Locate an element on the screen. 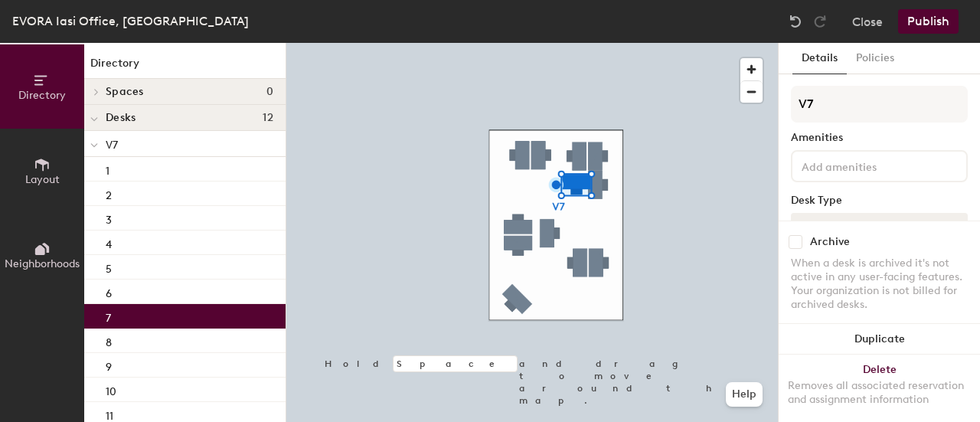 The image size is (980, 422). div: Amenities is located at coordinates (879, 138).